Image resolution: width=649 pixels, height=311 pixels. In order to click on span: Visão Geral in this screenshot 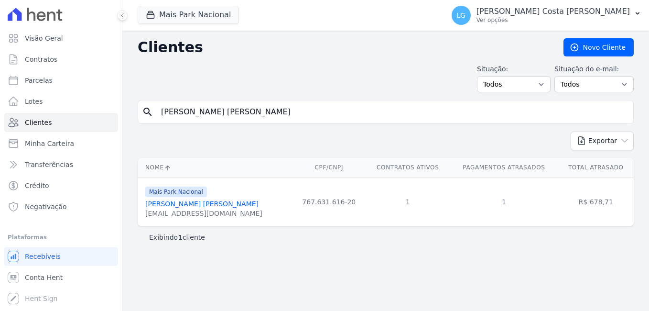, I will do `click(44, 38)`.